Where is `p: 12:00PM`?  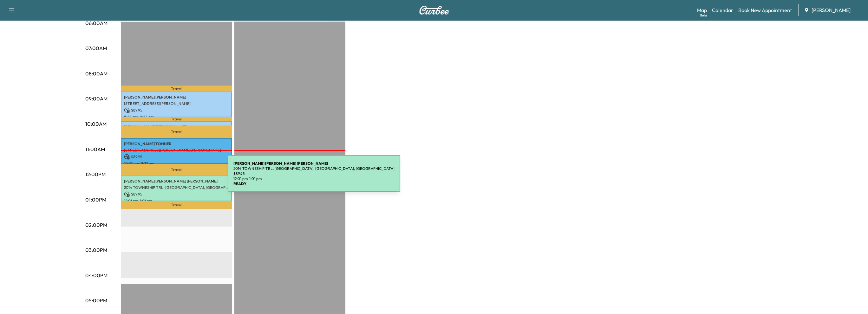
p: 12:00PM is located at coordinates (95, 175).